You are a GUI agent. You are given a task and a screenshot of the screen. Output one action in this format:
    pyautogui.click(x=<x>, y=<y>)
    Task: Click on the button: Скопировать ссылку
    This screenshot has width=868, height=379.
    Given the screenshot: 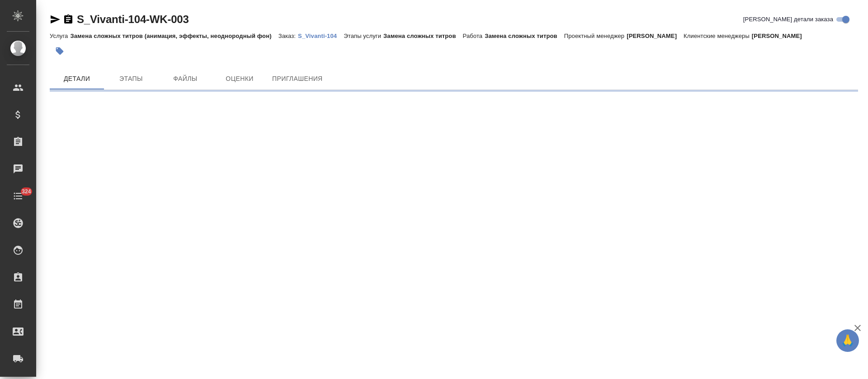 What is the action you would take?
    pyautogui.click(x=68, y=20)
    